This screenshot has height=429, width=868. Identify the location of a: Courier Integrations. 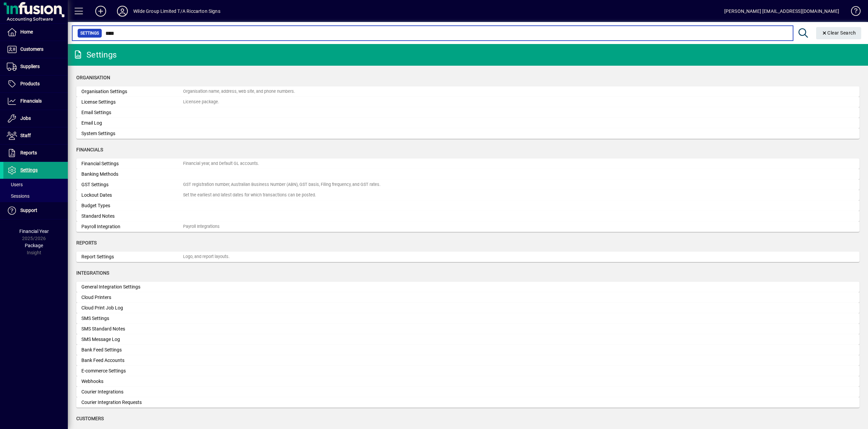
(468, 392).